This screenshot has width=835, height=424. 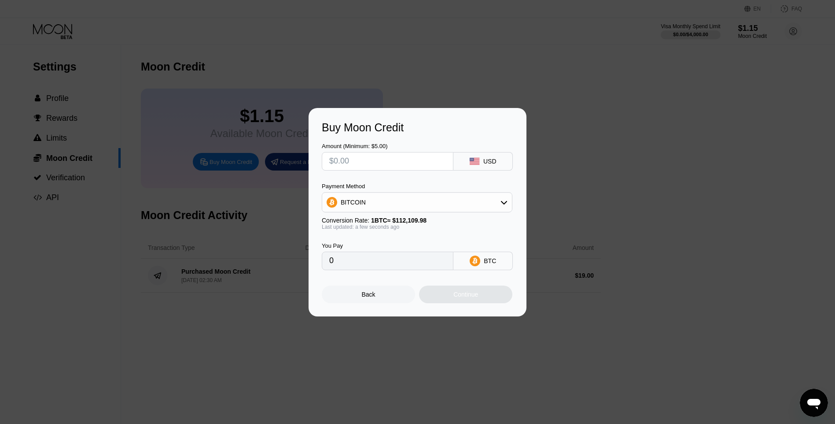 I want to click on input: $0.00, so click(x=388, y=161).